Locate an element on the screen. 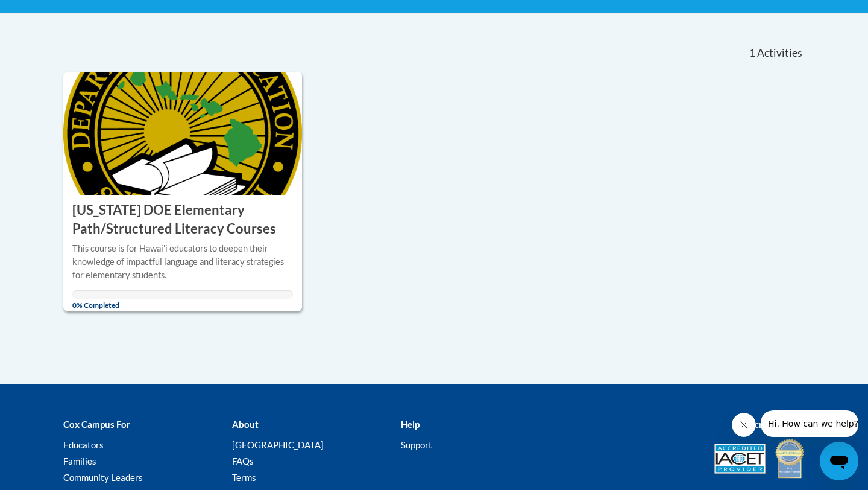  a: Support is located at coordinates (417, 445).